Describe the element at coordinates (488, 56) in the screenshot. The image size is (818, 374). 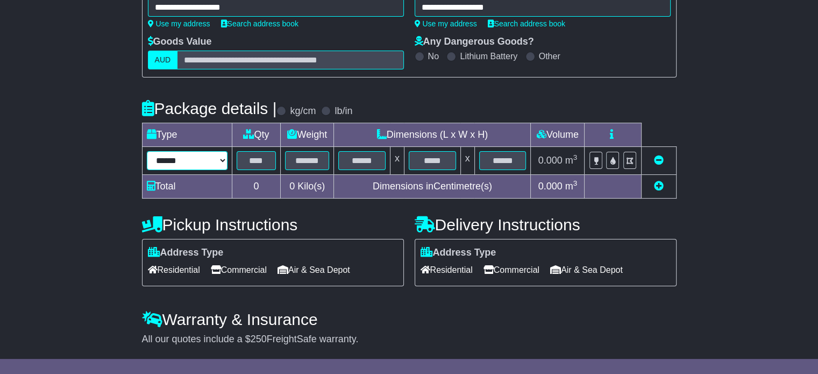
I see `label: Lithium Battery` at that location.